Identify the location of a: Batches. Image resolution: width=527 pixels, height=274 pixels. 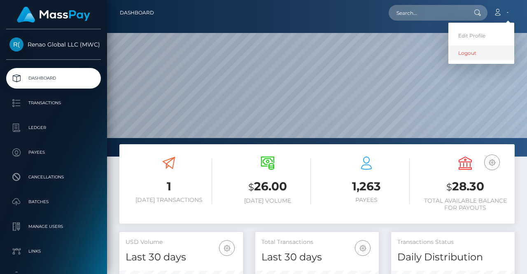
(54, 202).